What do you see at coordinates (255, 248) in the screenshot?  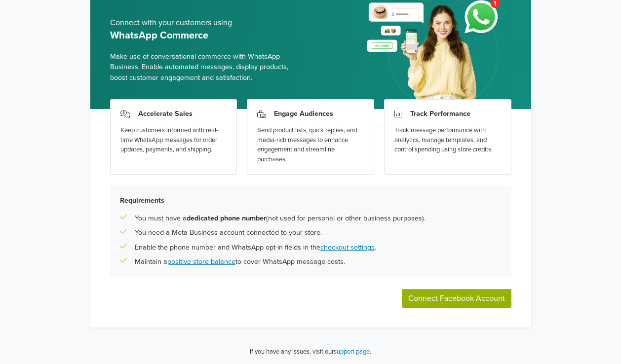 I see `p: Enable the phone number and WhatsApp opt-in fields in the .` at bounding box center [255, 248].